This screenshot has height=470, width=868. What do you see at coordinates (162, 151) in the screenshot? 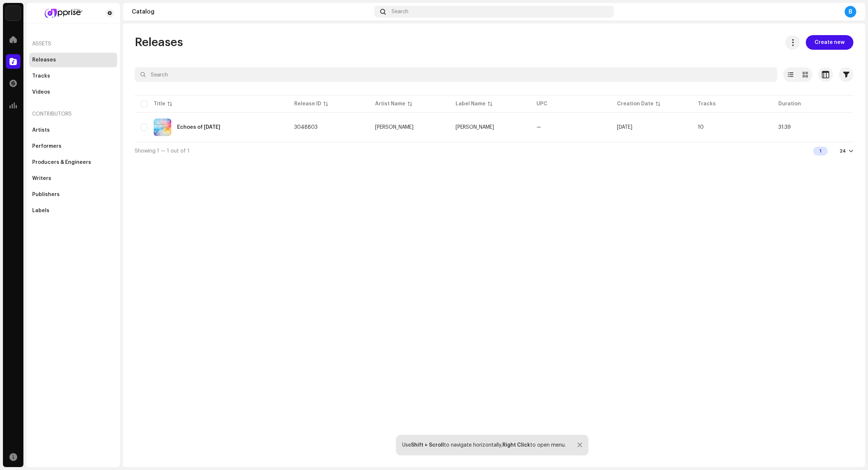
I see `span: Showing 1 — 1 out of 1` at bounding box center [162, 151].